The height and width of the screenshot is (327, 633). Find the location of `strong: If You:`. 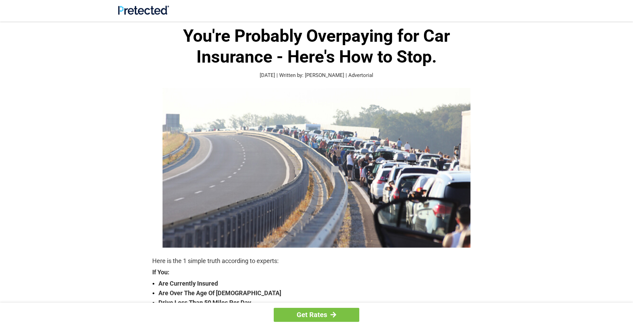

strong: If You: is located at coordinates (317, 272).